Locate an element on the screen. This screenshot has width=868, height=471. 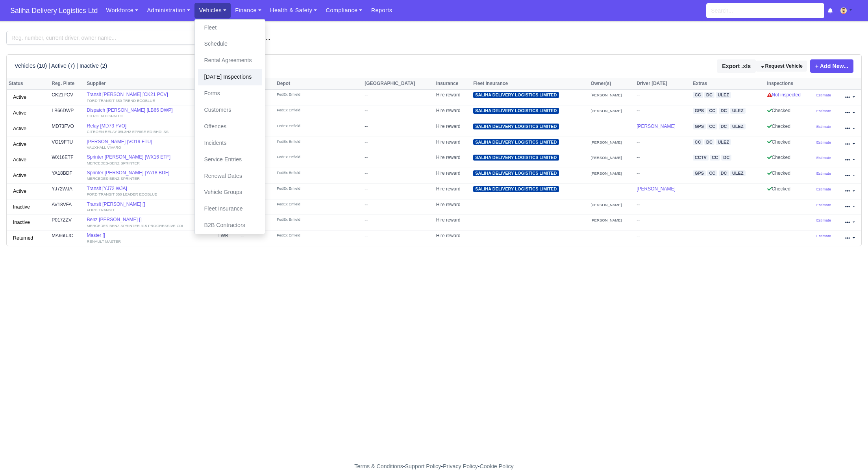
th: Reg. Plate is located at coordinates (67, 84).